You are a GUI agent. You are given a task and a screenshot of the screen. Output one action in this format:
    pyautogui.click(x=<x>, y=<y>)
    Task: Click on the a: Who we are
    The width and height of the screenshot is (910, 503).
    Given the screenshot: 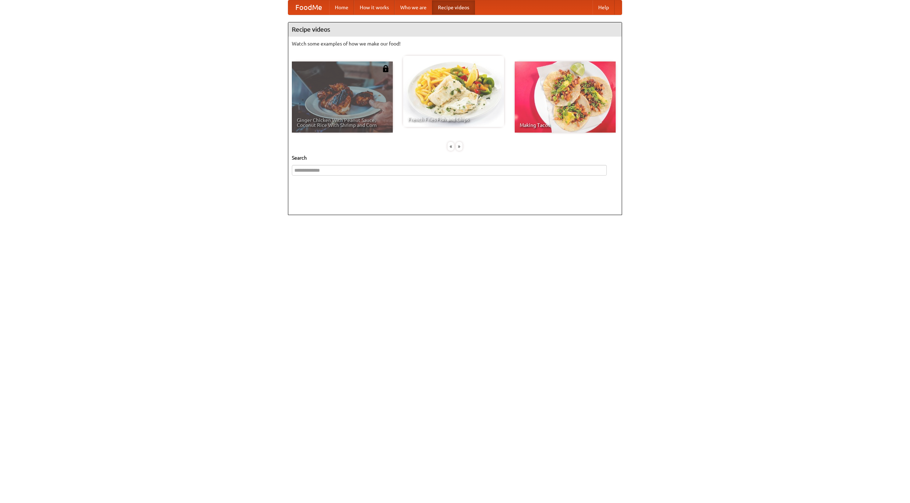 What is the action you would take?
    pyautogui.click(x=413, y=7)
    